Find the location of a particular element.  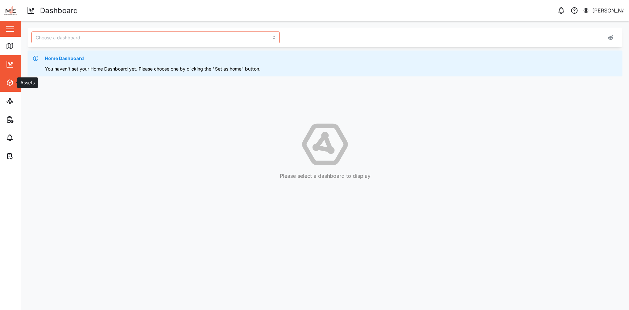

div: Reports is located at coordinates (28, 119).